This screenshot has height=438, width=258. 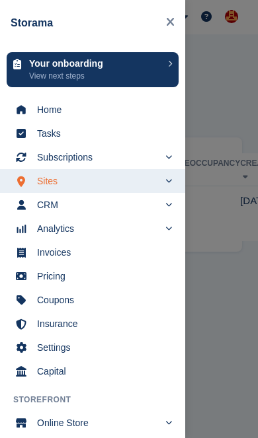 I want to click on p: Your onboarding, so click(x=95, y=63).